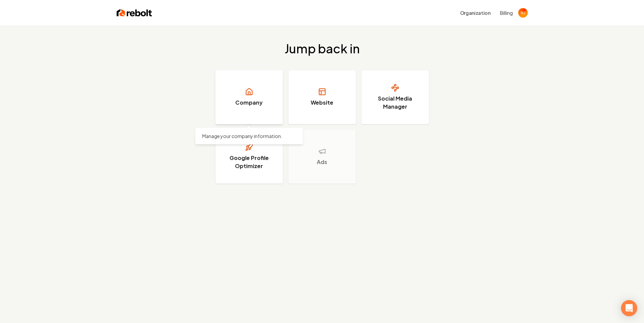 Image resolution: width=644 pixels, height=323 pixels. Describe the element at coordinates (322, 102) in the screenshot. I see `h3: Website` at that location.